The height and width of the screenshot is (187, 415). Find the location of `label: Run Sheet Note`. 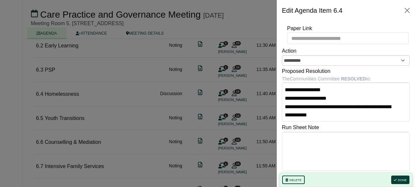

label: Run Sheet Note is located at coordinates (301, 127).